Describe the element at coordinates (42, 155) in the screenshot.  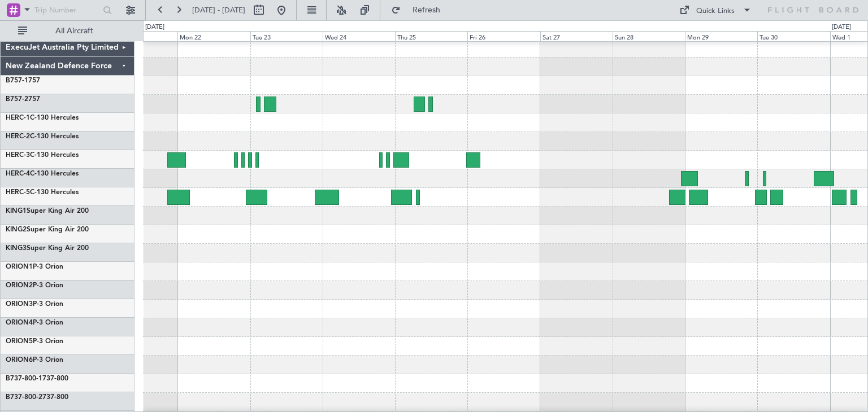
I see `a: HERC-3C-130 Hercules` at that location.